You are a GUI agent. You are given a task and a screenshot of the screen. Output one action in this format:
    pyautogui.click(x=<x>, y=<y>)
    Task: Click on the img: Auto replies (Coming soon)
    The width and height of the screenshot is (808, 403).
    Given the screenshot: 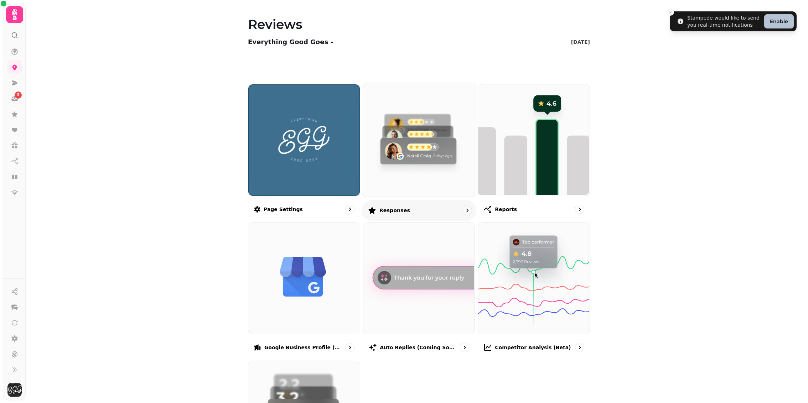 What is the action you would take?
    pyautogui.click(x=418, y=278)
    